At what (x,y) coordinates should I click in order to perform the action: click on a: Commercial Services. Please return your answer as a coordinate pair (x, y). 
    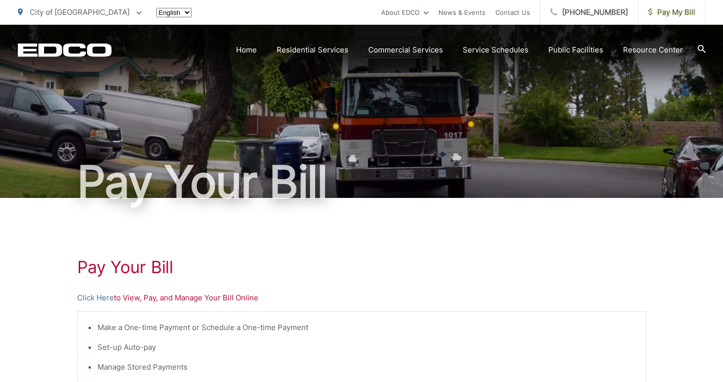
    Looking at the image, I should click on (405, 50).